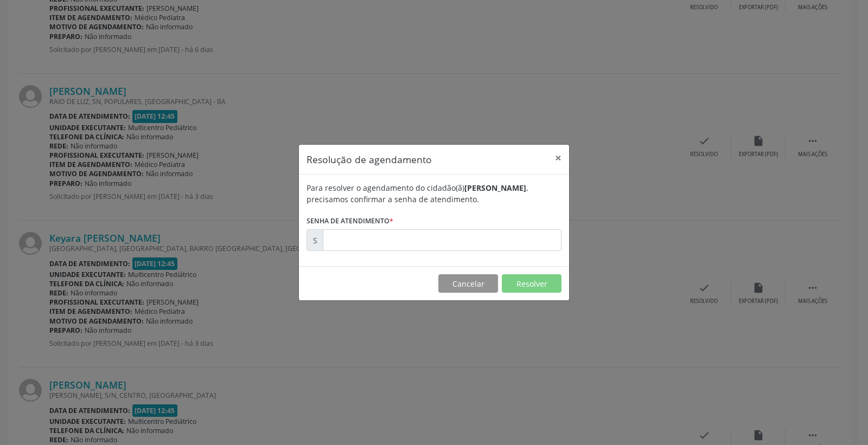 The image size is (868, 445). I want to click on div: S, so click(315, 240).